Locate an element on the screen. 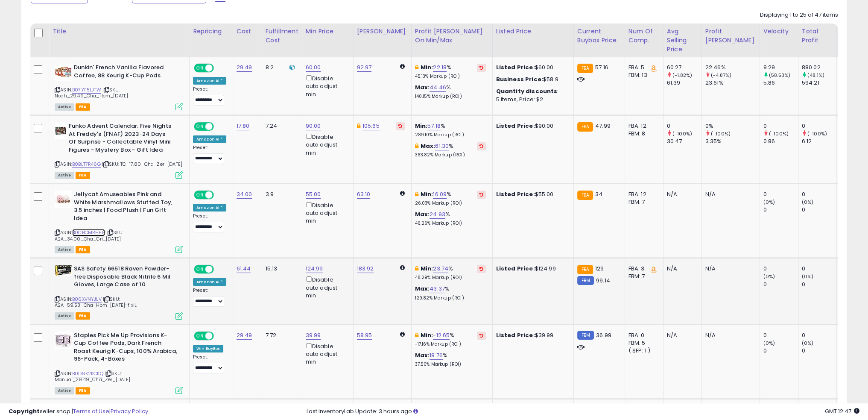  a: 57.18 is located at coordinates (434, 126).